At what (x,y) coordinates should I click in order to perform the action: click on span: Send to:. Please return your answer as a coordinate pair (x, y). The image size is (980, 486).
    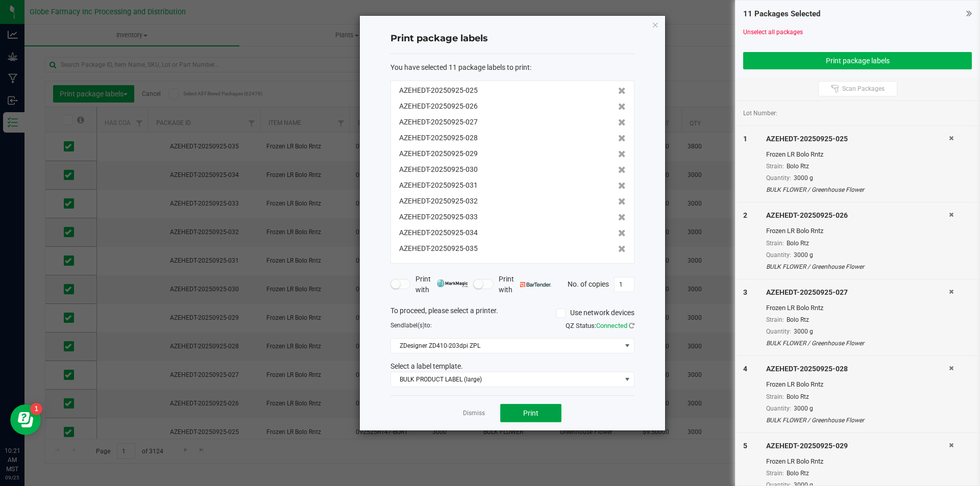
    Looking at the image, I should click on (411, 326).